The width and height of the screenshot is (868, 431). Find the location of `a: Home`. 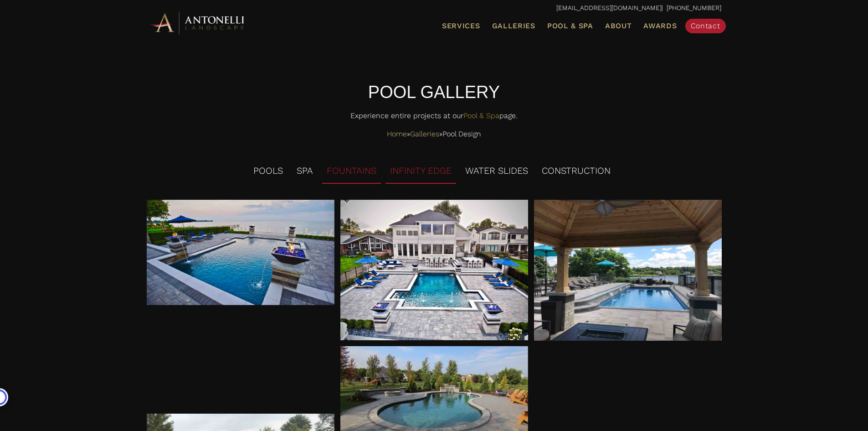

a: Home is located at coordinates (397, 134).